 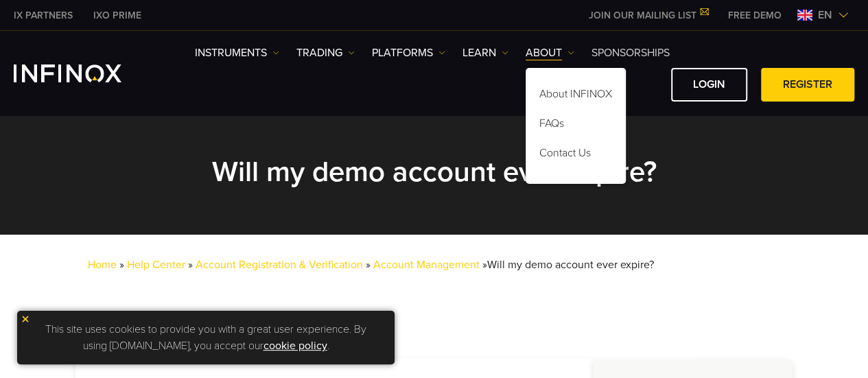 What do you see at coordinates (631, 53) in the screenshot?
I see `a: SPONSORSHIPS` at bounding box center [631, 53].